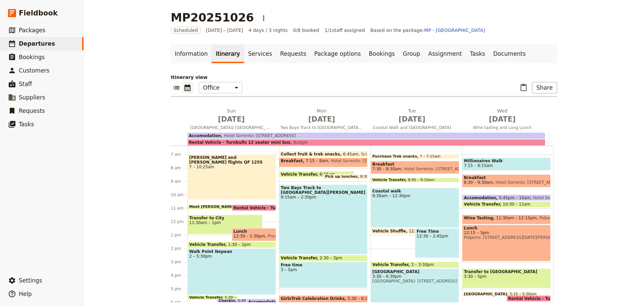 This screenshot has height=306, width=644. I want to click on h2: Mon, so click(321, 116).